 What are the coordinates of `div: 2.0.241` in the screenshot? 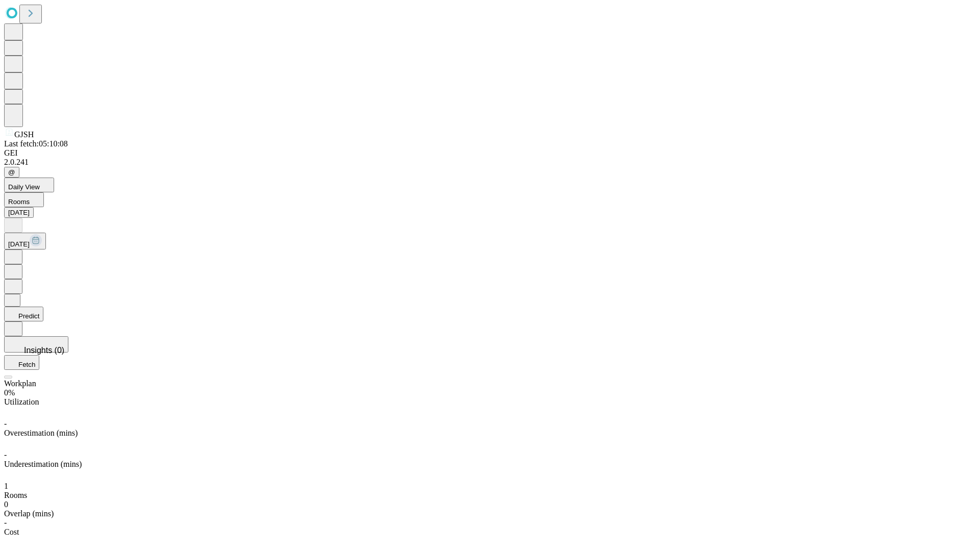 It's located at (490, 162).